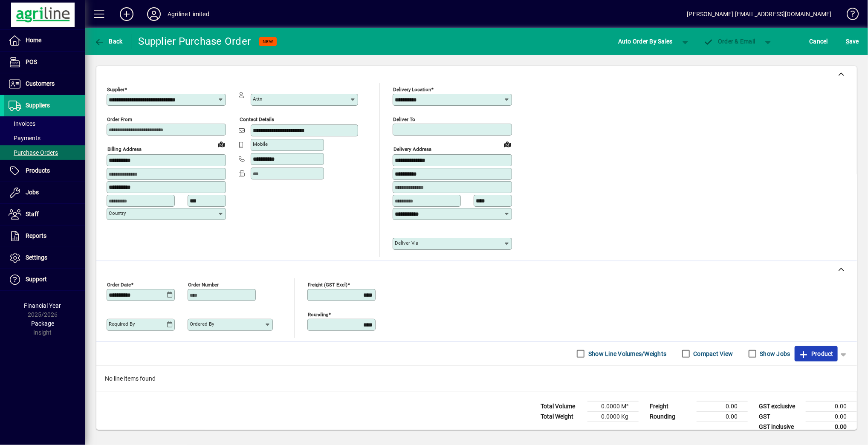 This screenshot has width=868, height=445. I want to click on a: Settings, so click(45, 258).